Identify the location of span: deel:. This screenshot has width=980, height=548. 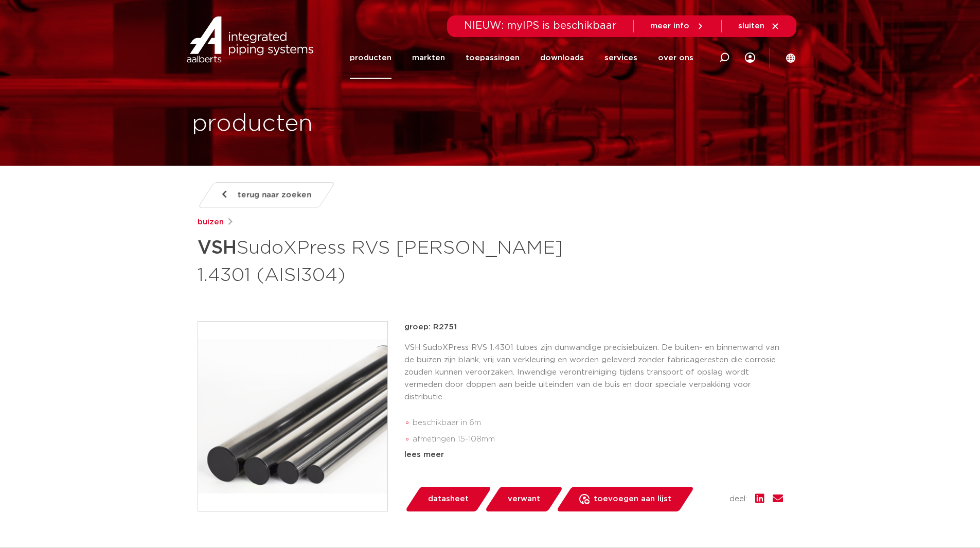
(738, 499).